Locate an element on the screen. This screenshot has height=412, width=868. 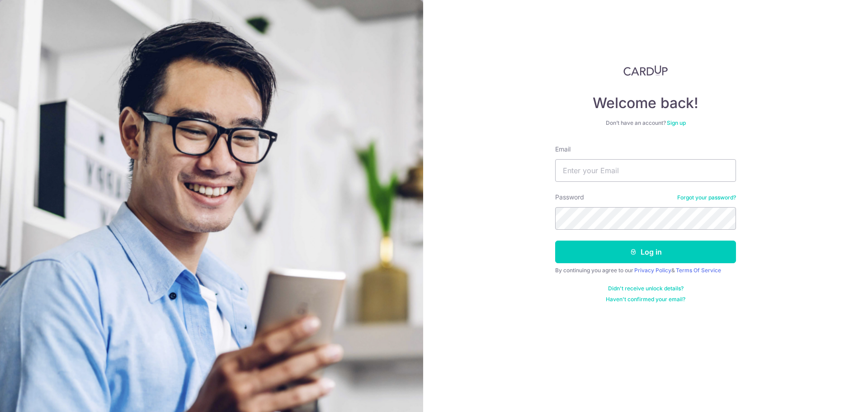
a: Didn't receive unlock details? is located at coordinates (646, 289).